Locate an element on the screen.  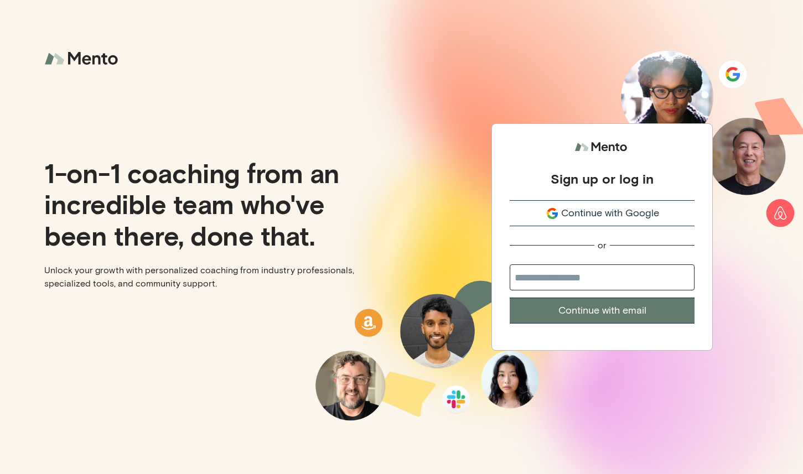
button: Continue with Google is located at coordinates (602, 213).